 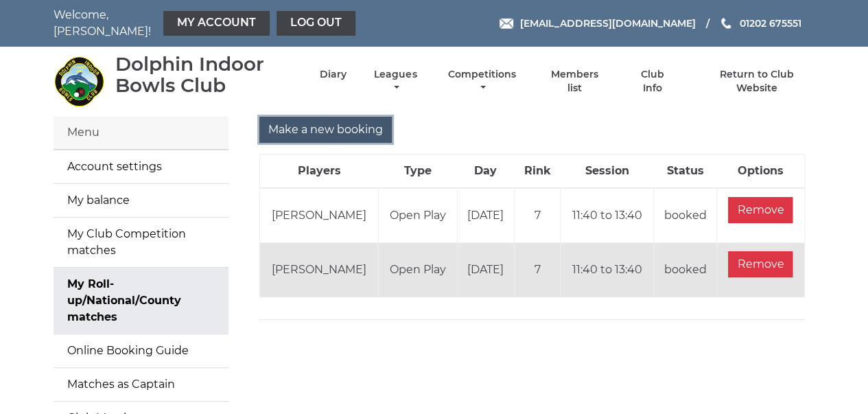 What do you see at coordinates (507, 23) in the screenshot?
I see `img: Email` at bounding box center [507, 23].